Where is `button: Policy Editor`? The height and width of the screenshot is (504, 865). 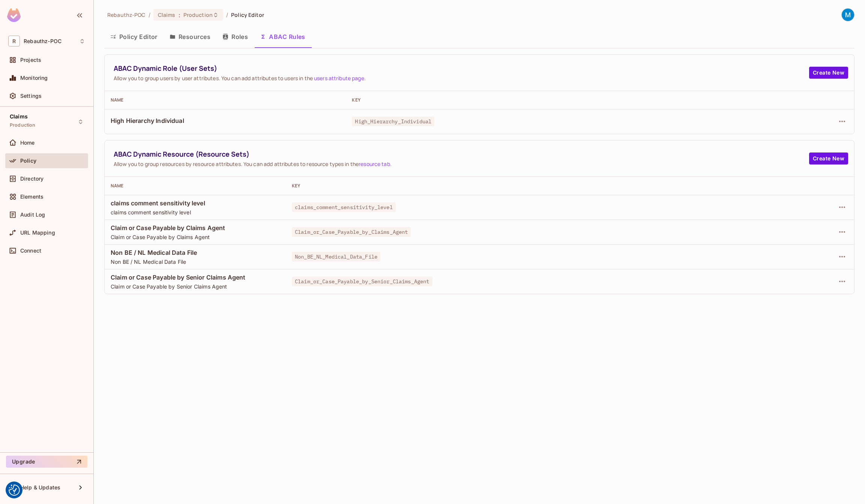 button: Policy Editor is located at coordinates (134, 37).